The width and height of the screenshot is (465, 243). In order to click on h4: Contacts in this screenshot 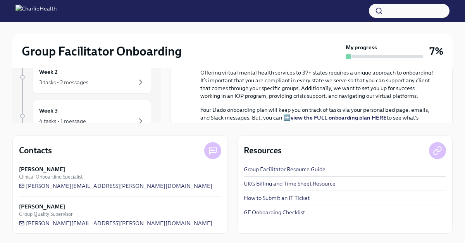, I will do `click(35, 150)`.